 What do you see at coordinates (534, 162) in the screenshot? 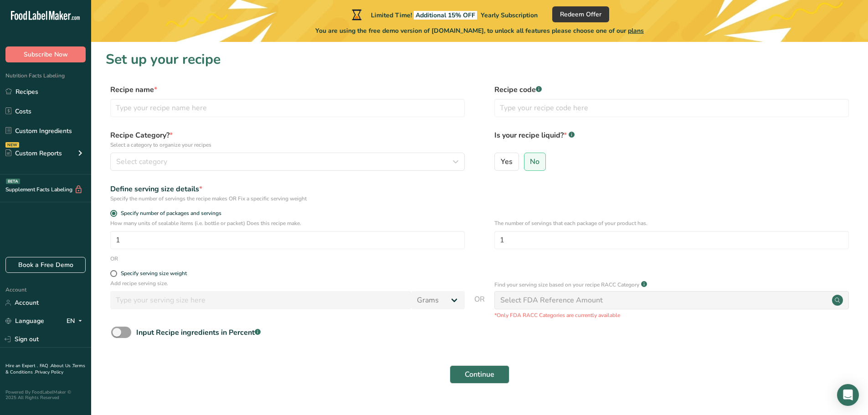
I see `span: No` at bounding box center [534, 162].